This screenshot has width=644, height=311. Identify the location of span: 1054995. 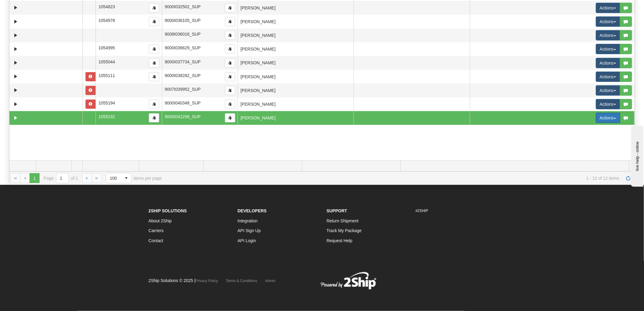
(107, 48).